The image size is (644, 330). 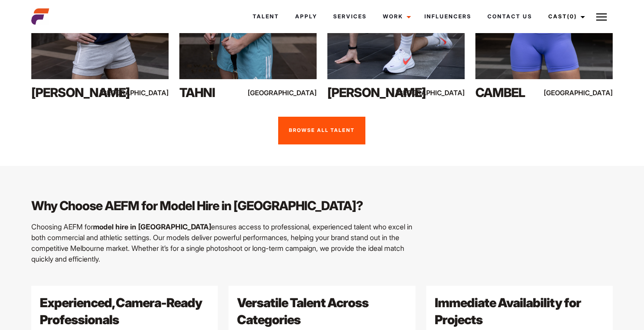 I want to click on strong: Experienced, Camera-Ready Professionals, so click(x=121, y=311).